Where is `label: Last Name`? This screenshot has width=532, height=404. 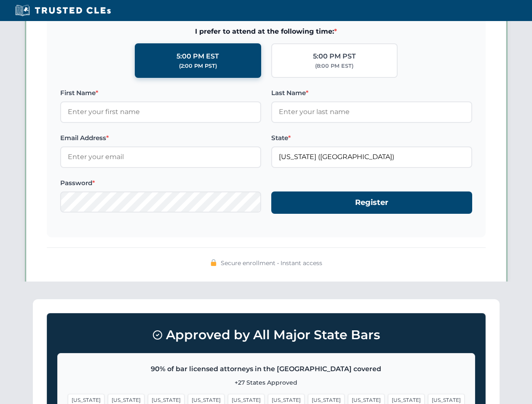 label: Last Name is located at coordinates (371, 93).